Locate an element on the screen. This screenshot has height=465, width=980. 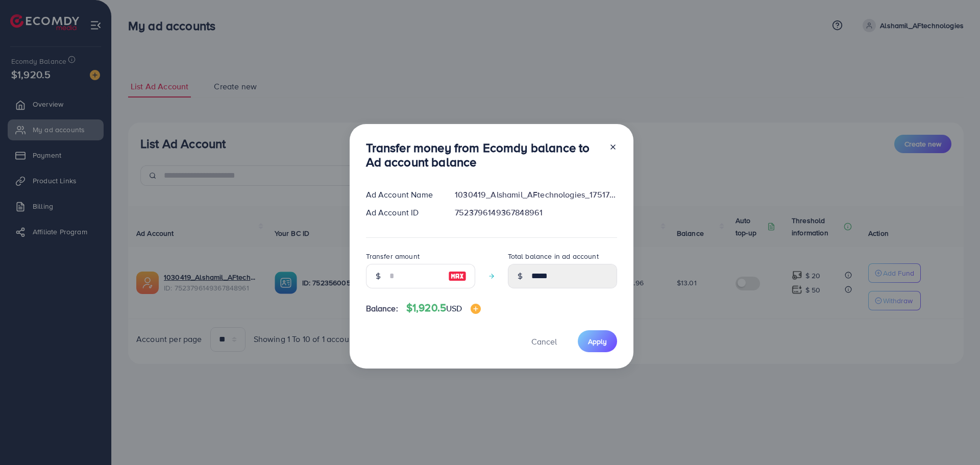
div: Ad Account ID is located at coordinates (402, 212).